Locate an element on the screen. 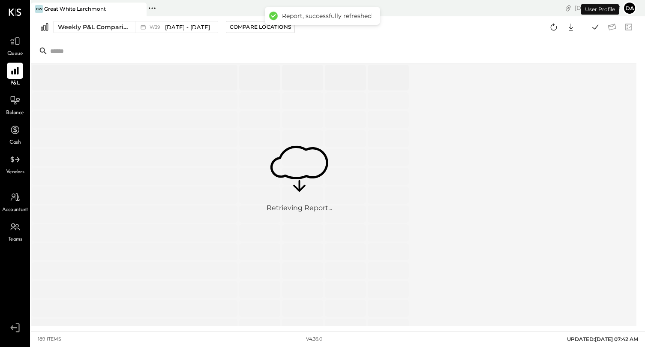  span: Accountant is located at coordinates (15, 210).